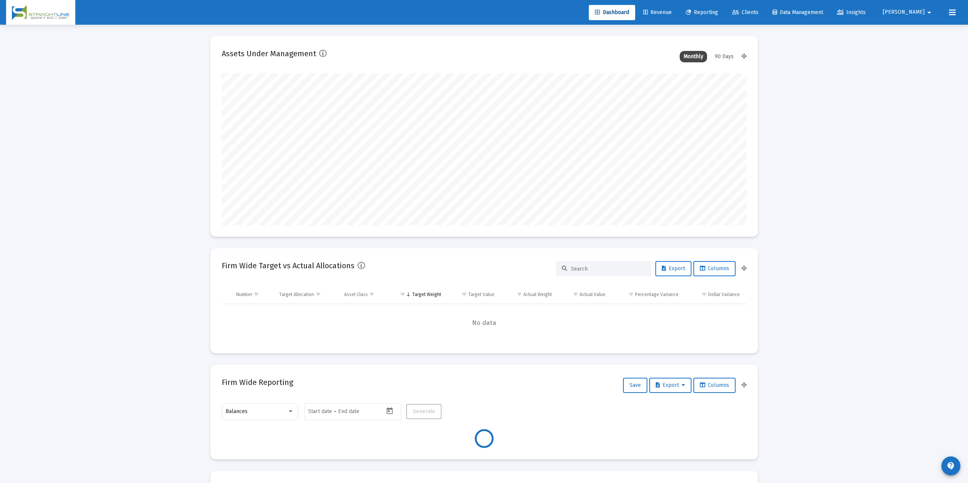 This screenshot has width=968, height=483. What do you see at coordinates (724, 295) in the screenshot?
I see `div: Dollar Variance` at bounding box center [724, 295].